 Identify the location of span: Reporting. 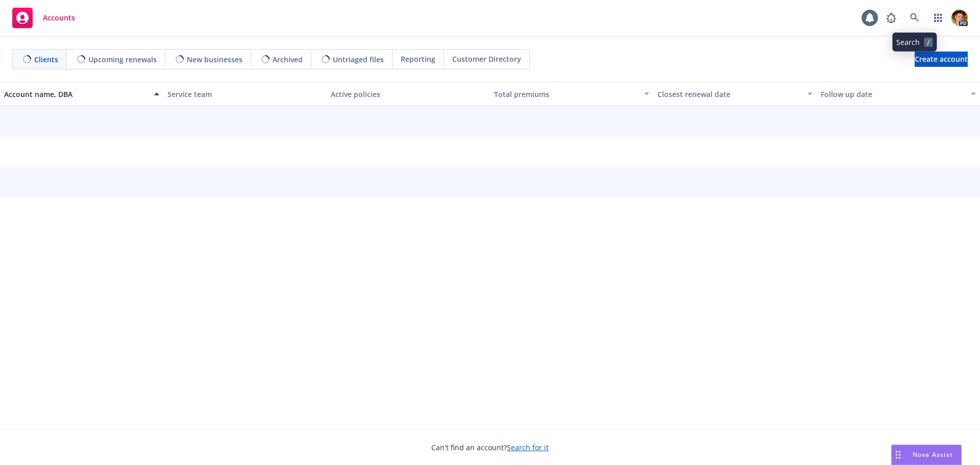
(418, 59).